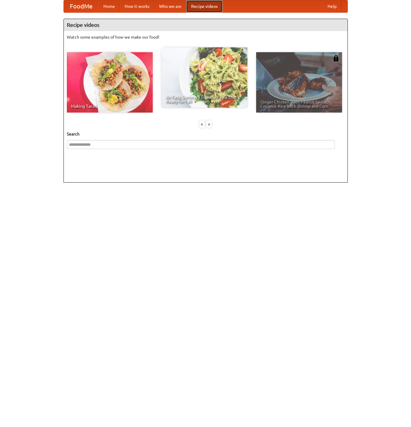 This screenshot has height=427, width=411. Describe the element at coordinates (204, 6) in the screenshot. I see `a: Recipe videos` at that location.